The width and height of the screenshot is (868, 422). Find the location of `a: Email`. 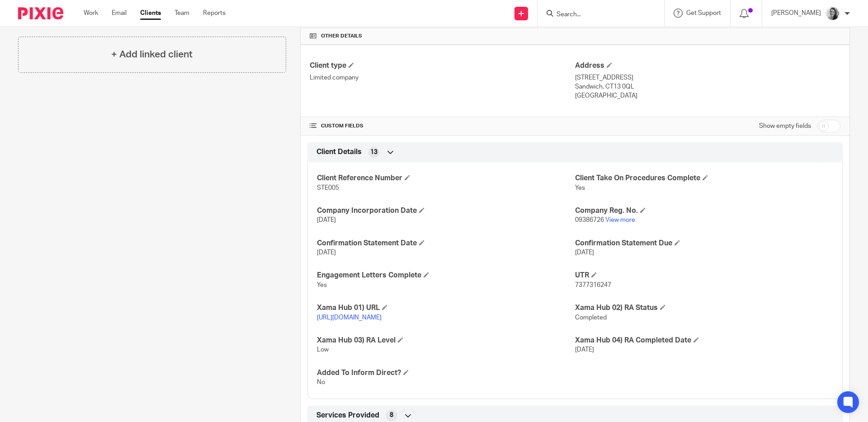

a: Email is located at coordinates (119, 13).